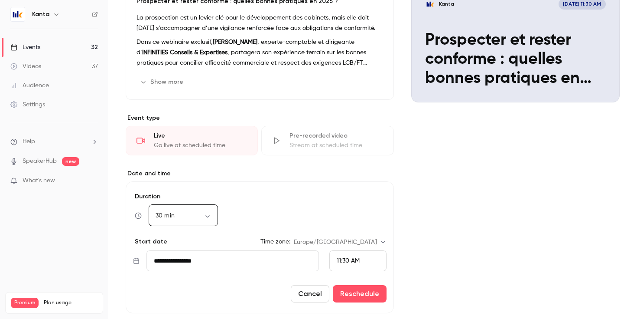 The width and height of the screenshot is (637, 319). I want to click on div: Stream at scheduled time, so click(336, 145).